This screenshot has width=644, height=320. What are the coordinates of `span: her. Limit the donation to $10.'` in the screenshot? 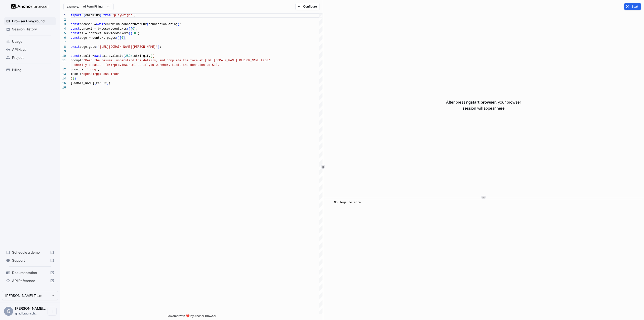 It's located at (192, 65).